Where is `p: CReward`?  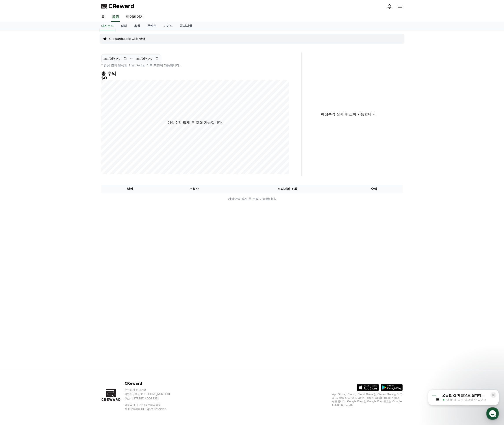
p: CReward is located at coordinates (151, 384).